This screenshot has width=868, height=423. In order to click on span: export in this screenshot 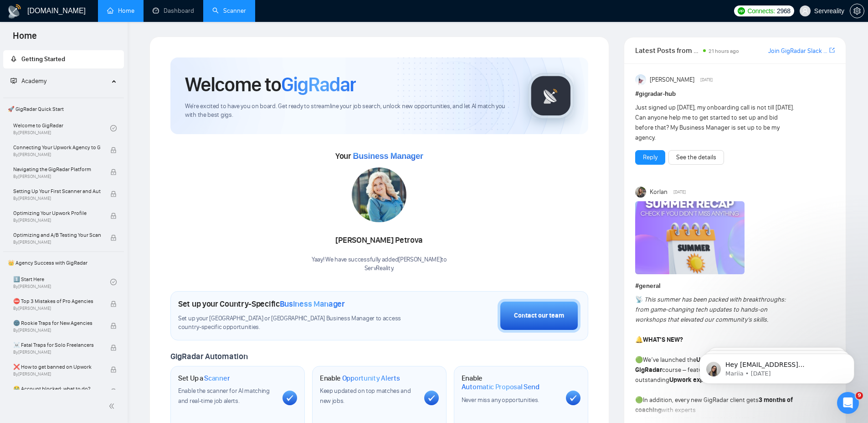, I will do `click(832, 50)`.